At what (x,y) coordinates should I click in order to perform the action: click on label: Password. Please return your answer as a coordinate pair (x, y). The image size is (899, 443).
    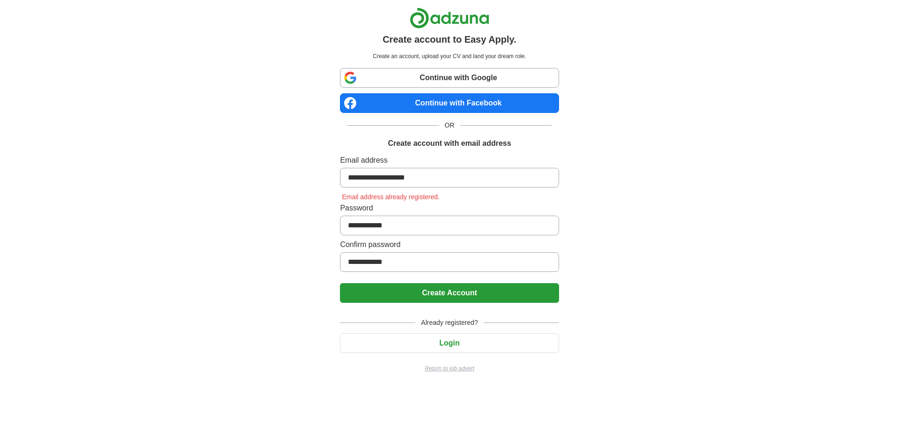
    Looking at the image, I should click on (449, 208).